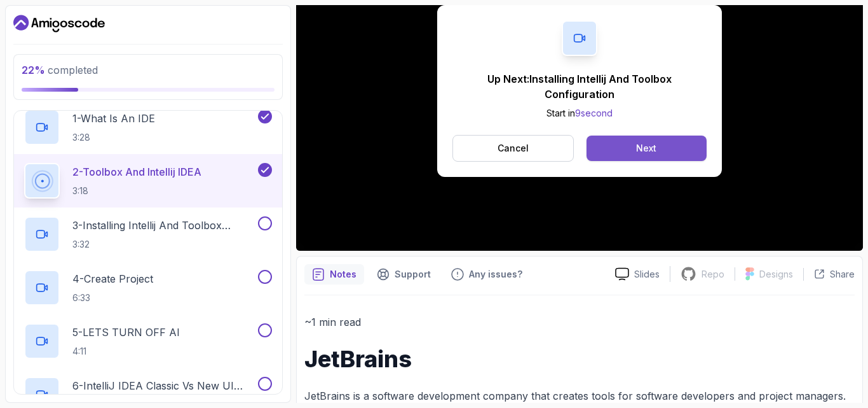  I want to click on button: Support button, so click(404, 275).